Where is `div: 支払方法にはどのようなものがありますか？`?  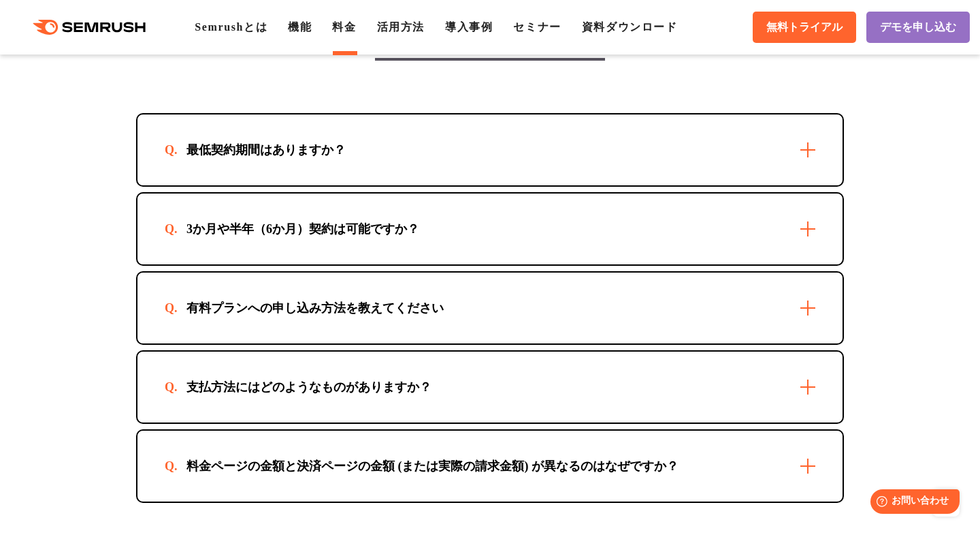 div: 支払方法にはどのようなものがありますか？ is located at coordinates (309, 387).